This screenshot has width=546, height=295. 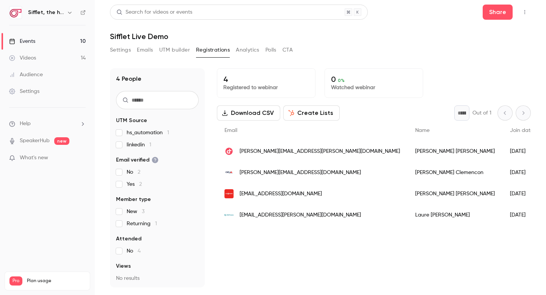 What do you see at coordinates (145, 50) in the screenshot?
I see `button: Emails` at bounding box center [145, 50].